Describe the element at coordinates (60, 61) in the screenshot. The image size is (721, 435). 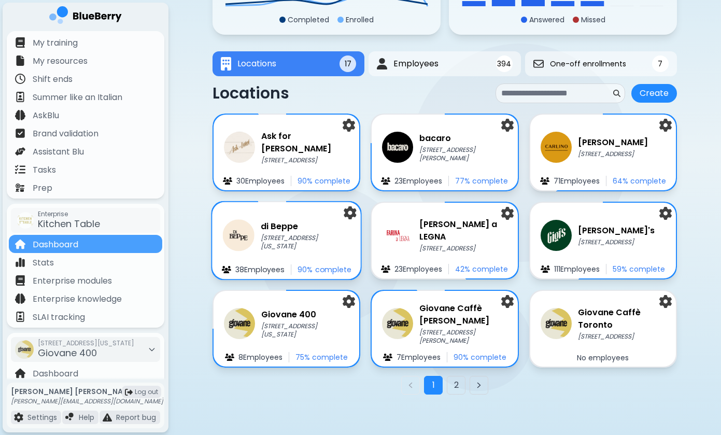
I see `p: My resources` at that location.